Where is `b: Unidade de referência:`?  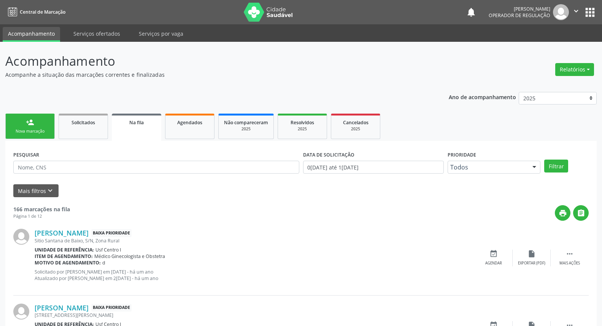
b: Unidade de referência: is located at coordinates (64, 250).